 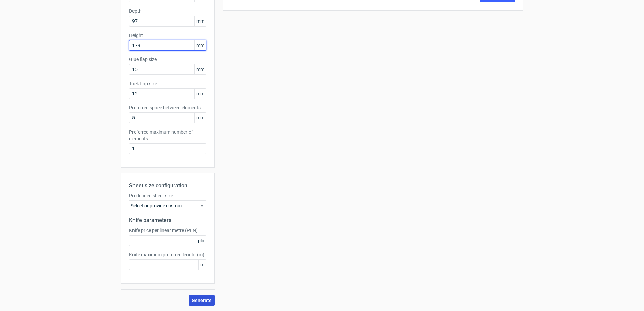 What do you see at coordinates (168, 35) in the screenshot?
I see `label: Height` at bounding box center [168, 35].